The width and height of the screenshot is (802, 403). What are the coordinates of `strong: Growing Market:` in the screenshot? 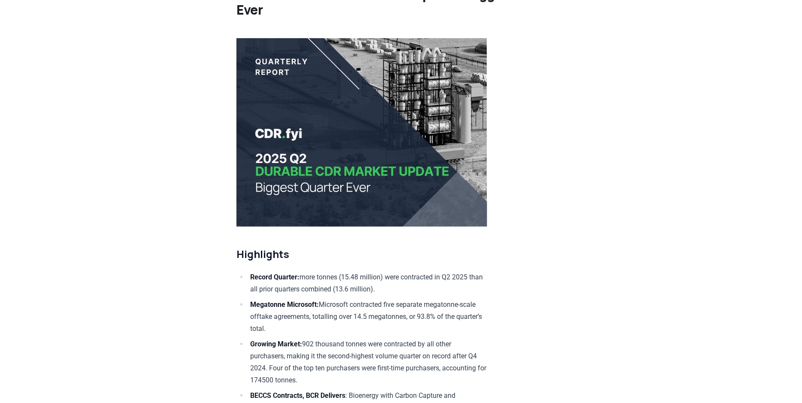 It's located at (276, 343).